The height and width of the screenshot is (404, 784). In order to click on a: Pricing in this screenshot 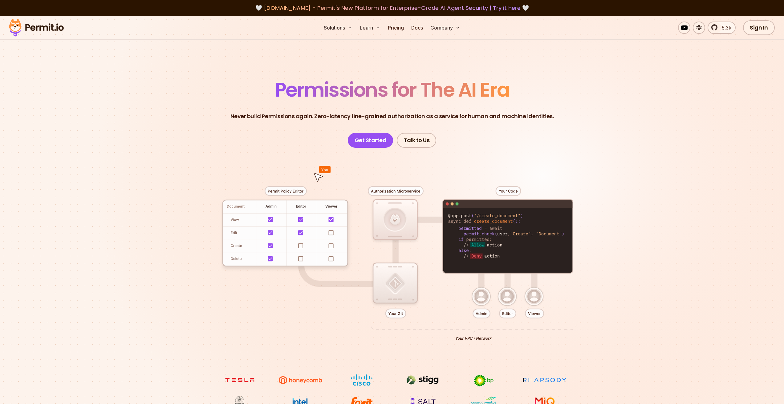, I will do `click(396, 28)`.